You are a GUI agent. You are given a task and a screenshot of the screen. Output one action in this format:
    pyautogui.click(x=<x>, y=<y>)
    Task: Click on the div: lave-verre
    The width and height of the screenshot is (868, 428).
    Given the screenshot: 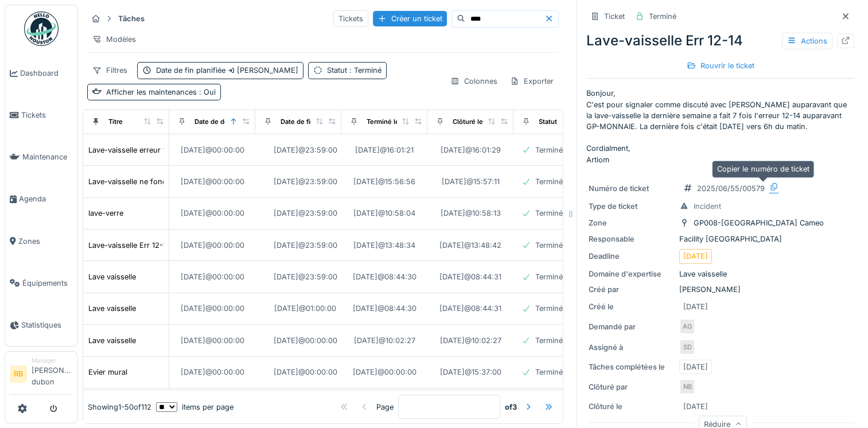 What is the action you would take?
    pyautogui.click(x=105, y=213)
    